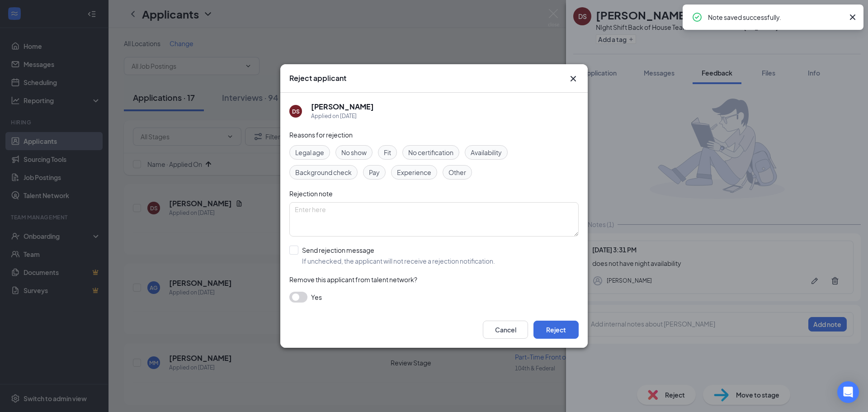 The image size is (868, 412). What do you see at coordinates (318, 79) in the screenshot?
I see `h3: Reject applicant` at bounding box center [318, 79].